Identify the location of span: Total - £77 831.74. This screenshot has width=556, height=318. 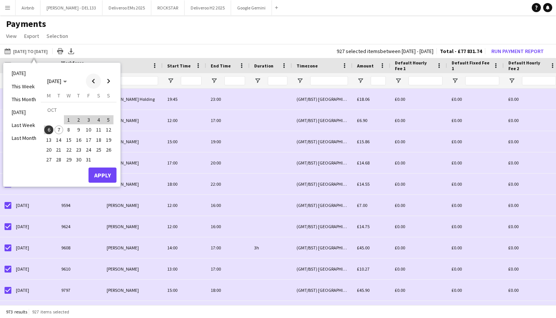
(461, 51).